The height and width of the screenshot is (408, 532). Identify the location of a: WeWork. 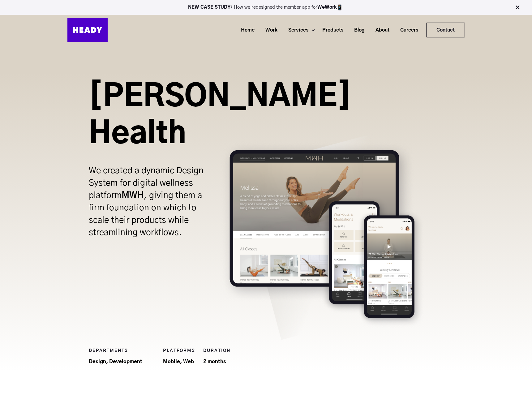
(327, 7).